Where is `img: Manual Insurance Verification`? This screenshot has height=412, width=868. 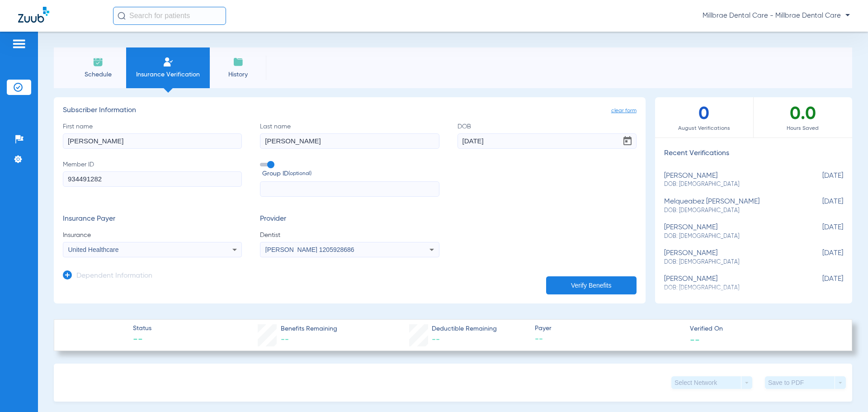
img: Manual Insurance Verification is located at coordinates (168, 62).